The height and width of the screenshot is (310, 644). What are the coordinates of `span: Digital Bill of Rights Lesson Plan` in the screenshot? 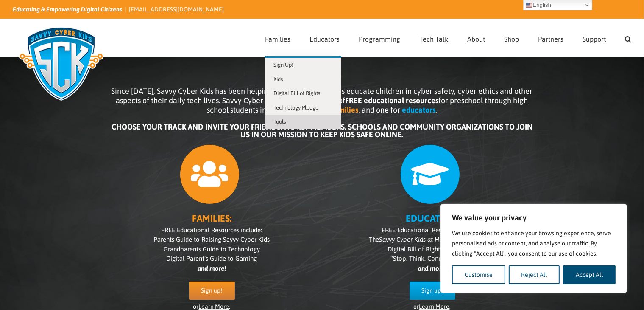 It's located at (432, 249).